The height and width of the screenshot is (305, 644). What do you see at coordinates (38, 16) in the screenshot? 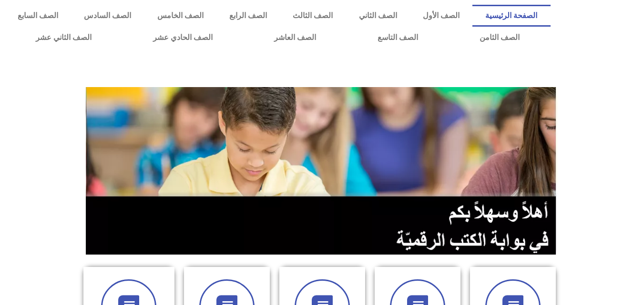
I see `a: الصف السابع` at bounding box center [38, 16].